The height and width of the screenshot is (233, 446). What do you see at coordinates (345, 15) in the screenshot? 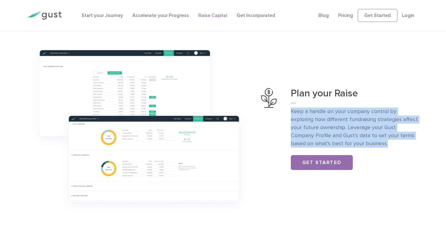
I see `a: Pricing` at bounding box center [345, 15].